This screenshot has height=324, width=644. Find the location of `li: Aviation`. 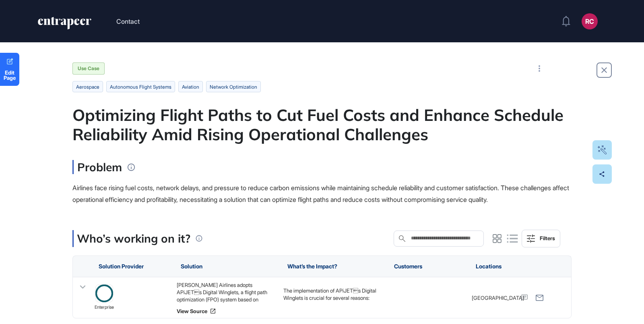

li: Aviation is located at coordinates (190, 87).